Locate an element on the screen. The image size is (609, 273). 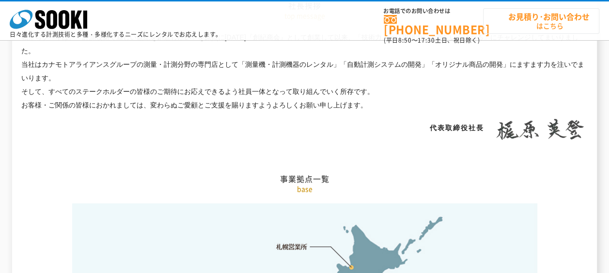
span: 17:30 is located at coordinates (426, 40).